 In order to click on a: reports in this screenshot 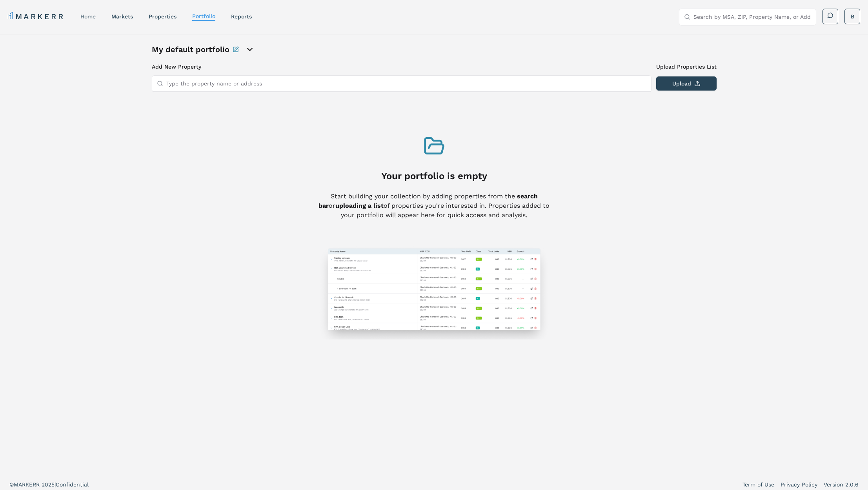, I will do `click(241, 17)`.